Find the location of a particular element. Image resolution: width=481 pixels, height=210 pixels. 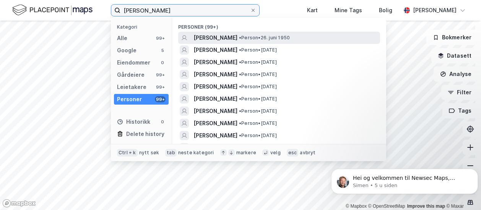

div: neste kategori is located at coordinates (196, 153).